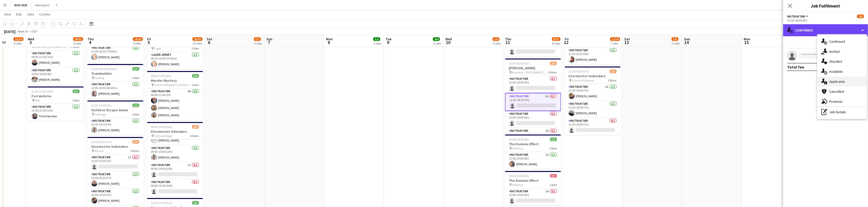  I want to click on div: Cancelled, so click(842, 92).